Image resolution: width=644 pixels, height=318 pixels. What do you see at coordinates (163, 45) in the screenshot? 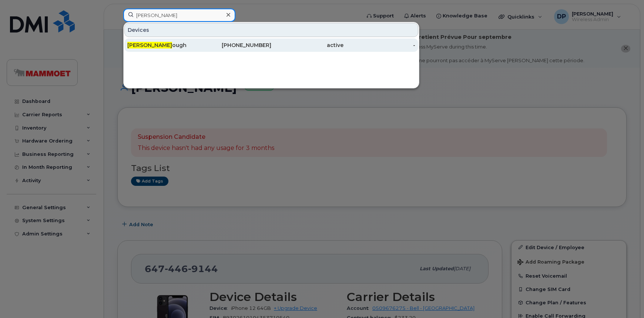
I see `div: ough` at bounding box center [163, 45].